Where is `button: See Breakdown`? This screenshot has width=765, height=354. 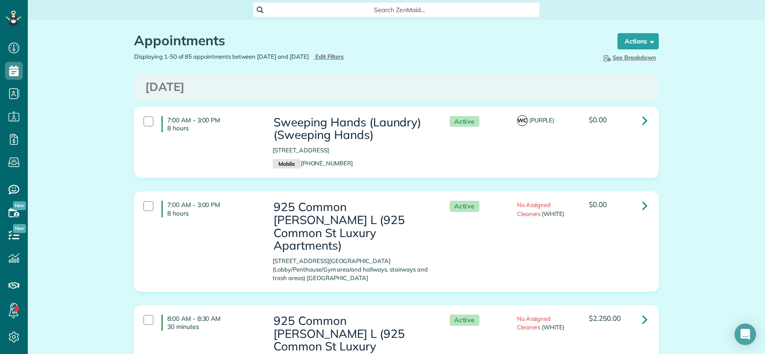
button: See Breakdown is located at coordinates (629, 57).